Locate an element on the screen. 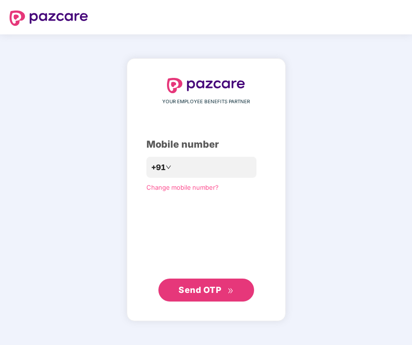  span: +91 is located at coordinates (158, 167).